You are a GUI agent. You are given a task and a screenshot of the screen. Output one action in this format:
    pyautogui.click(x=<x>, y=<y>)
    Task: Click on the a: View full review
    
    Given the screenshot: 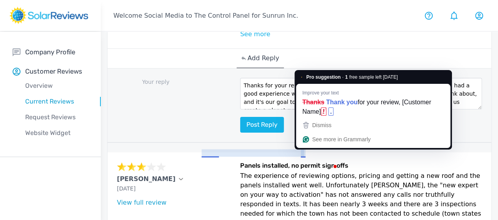 What is the action you would take?
    pyautogui.click(x=142, y=202)
    